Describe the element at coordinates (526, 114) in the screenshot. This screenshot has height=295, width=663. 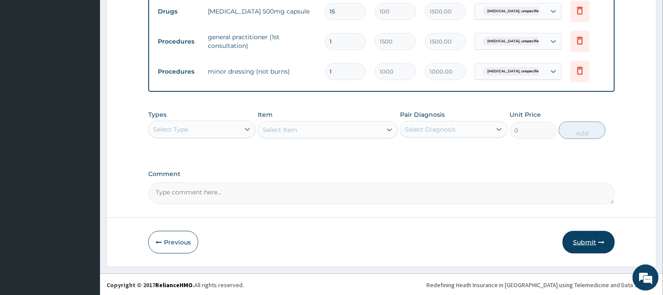
I see `label: Unit Price` at that location.